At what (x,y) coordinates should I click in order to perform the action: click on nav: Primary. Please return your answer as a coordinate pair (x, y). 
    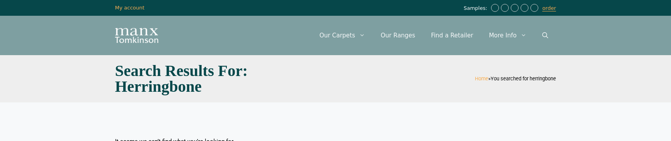
    Looking at the image, I should click on (434, 35).